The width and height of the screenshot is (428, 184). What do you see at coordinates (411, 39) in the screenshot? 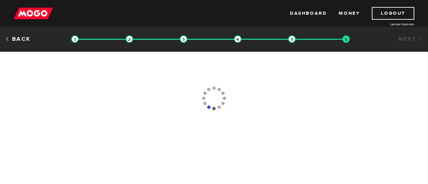
I see `a: Next` at bounding box center [411, 39].